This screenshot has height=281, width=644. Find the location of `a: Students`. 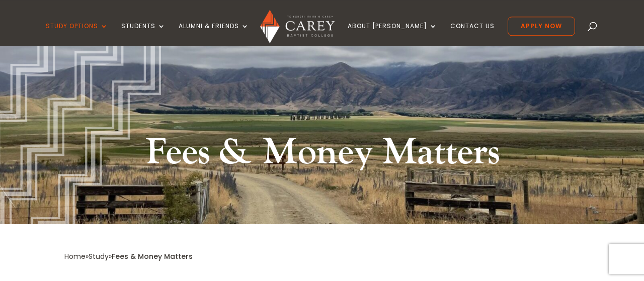

a: Students is located at coordinates (144, 34).